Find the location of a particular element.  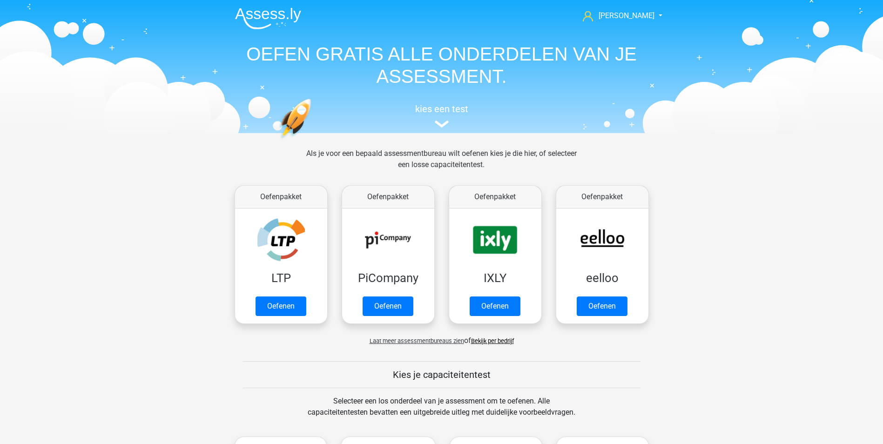

img: oefenen is located at coordinates (313, 141).